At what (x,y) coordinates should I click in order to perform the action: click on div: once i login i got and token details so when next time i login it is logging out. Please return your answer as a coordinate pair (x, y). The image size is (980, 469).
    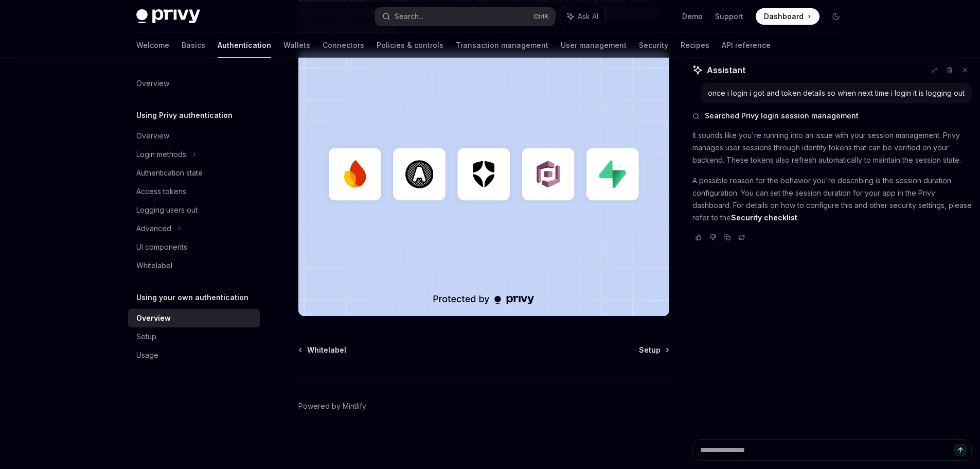
    Looking at the image, I should click on (836, 93).